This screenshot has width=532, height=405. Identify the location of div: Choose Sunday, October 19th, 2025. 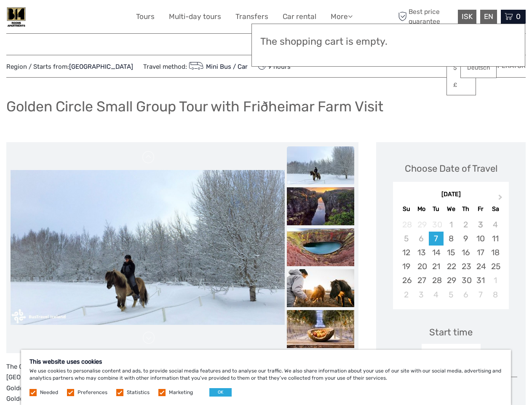
(406, 266).